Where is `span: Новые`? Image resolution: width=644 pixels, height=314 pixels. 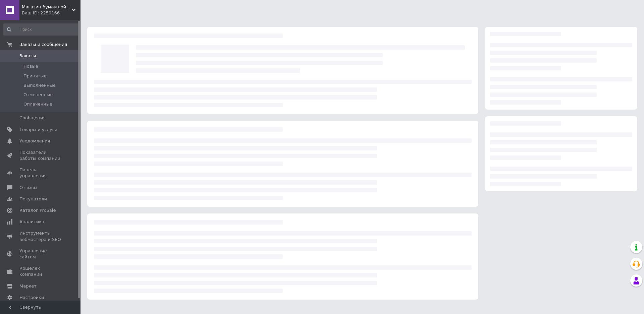
span: Новые is located at coordinates (31, 66).